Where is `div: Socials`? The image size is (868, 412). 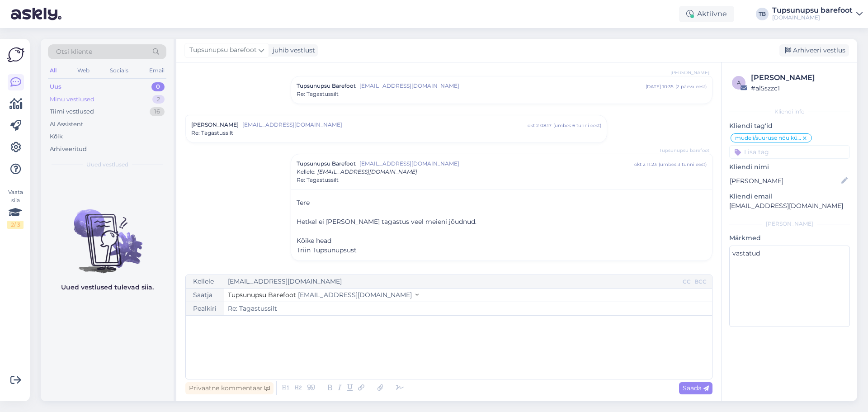 div: Socials is located at coordinates (119, 70).